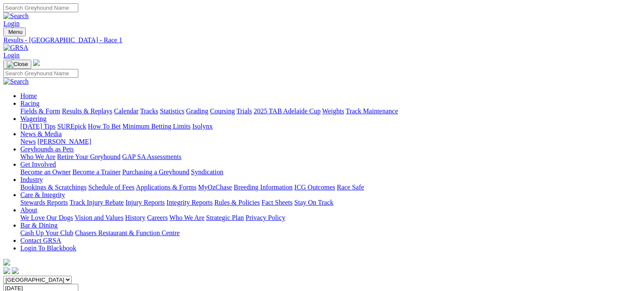 The height and width of the screenshot is (291, 644). I want to click on a: Fact Sheets, so click(277, 202).